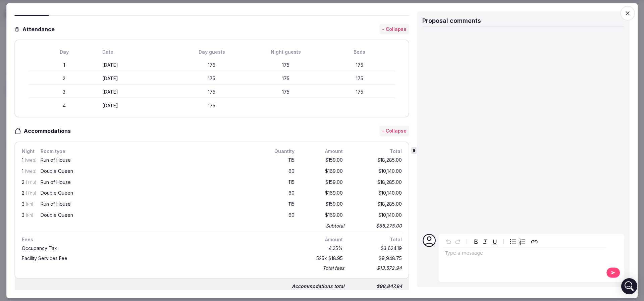  Describe the element at coordinates (377, 226) in the screenshot. I see `div: $85,275.00` at that location.